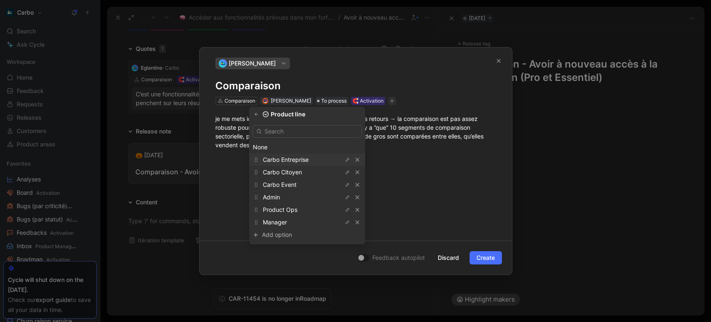 The width and height of the screenshot is (711, 322). Describe the element at coordinates (307, 172) in the screenshot. I see `div: Carbo Citoyen` at that location.